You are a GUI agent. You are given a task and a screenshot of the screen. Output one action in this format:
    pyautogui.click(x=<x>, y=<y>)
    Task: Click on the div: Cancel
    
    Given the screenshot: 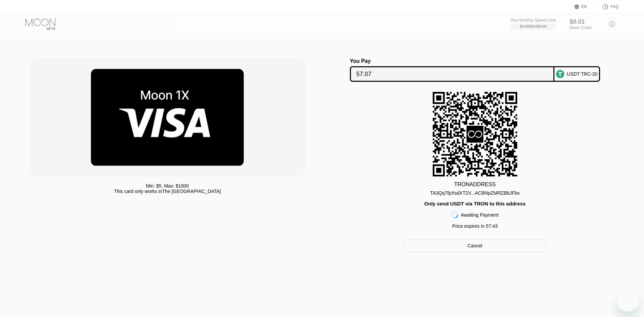 What is the action you would take?
    pyautogui.click(x=475, y=246)
    